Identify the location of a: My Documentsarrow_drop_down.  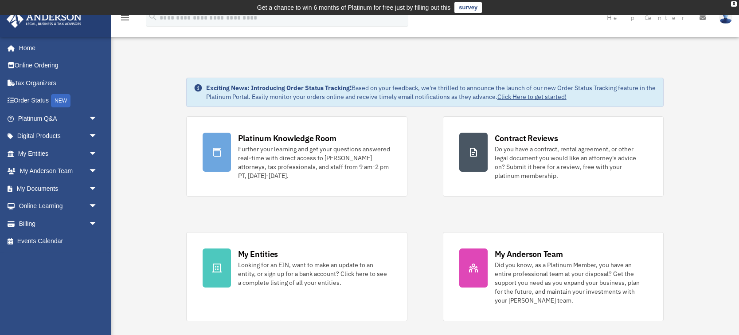
(59, 188).